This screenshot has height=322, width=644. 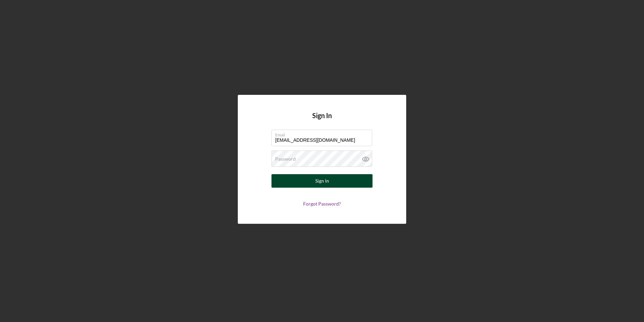 What do you see at coordinates (285, 159) in the screenshot?
I see `label: Password` at bounding box center [285, 159].